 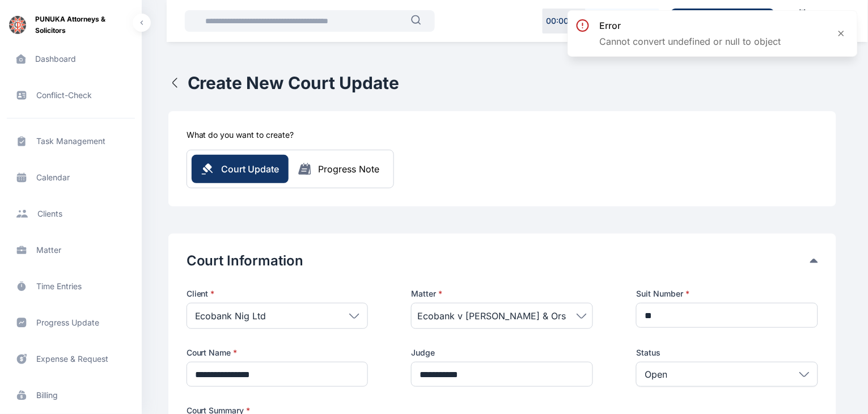 I want to click on p: Client, so click(x=277, y=294).